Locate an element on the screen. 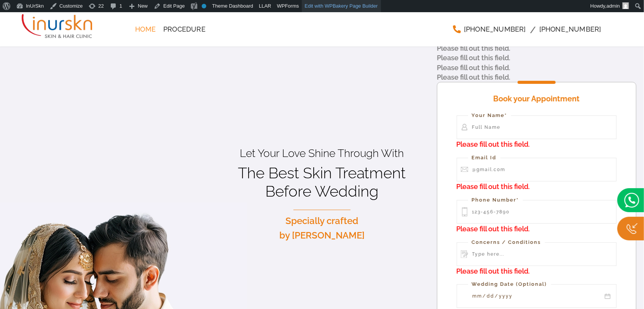 This screenshot has width=644, height=309. p: Let Your Love Shine Through With is located at coordinates (322, 153).